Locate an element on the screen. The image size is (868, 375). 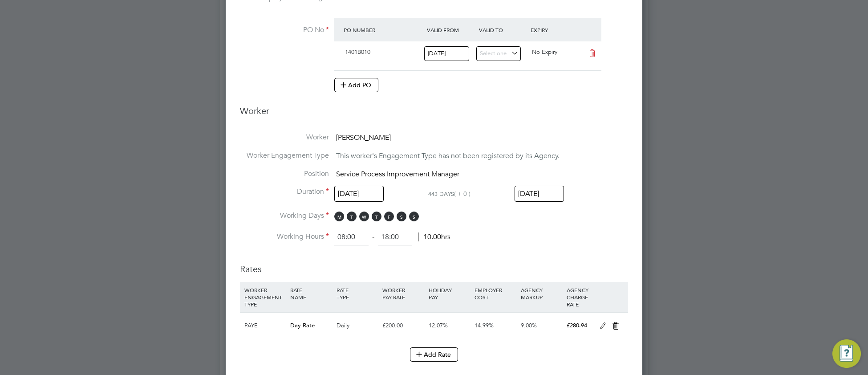
label: Working Days is located at coordinates (284, 215).